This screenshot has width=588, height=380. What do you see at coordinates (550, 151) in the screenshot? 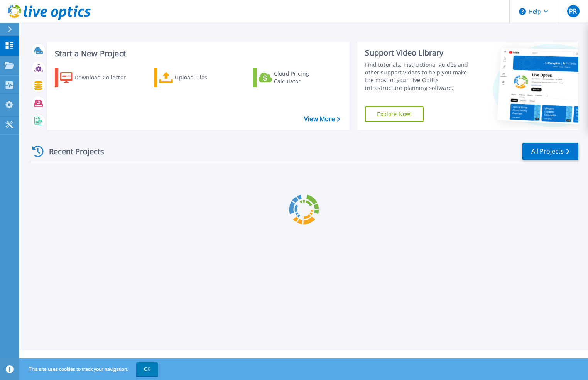
I see `a: All Projects` at bounding box center [550, 151].